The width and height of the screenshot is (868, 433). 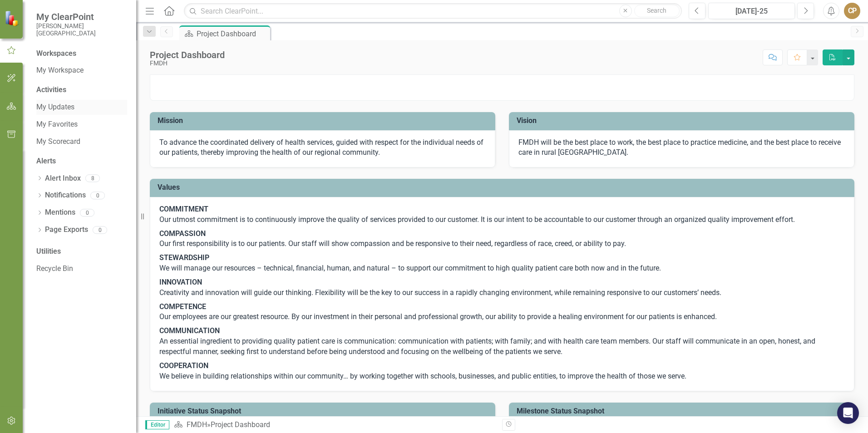 What do you see at coordinates (82, 269) in the screenshot?
I see `a: Recycle Bin` at bounding box center [82, 269].